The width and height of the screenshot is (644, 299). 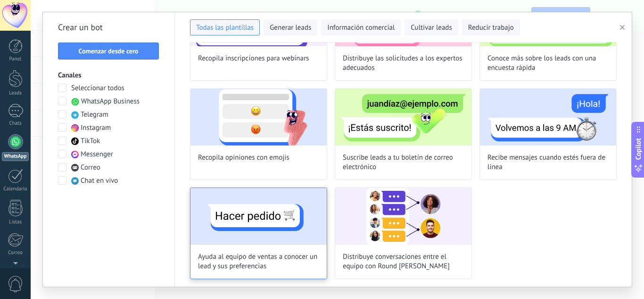 I want to click on span: TikTok, so click(x=90, y=141).